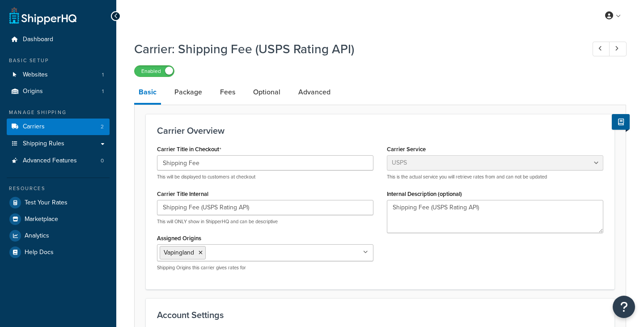  Describe the element at coordinates (265, 221) in the screenshot. I see `p: This will ONLY show in ShipperHQ and can be descriptive` at that location.